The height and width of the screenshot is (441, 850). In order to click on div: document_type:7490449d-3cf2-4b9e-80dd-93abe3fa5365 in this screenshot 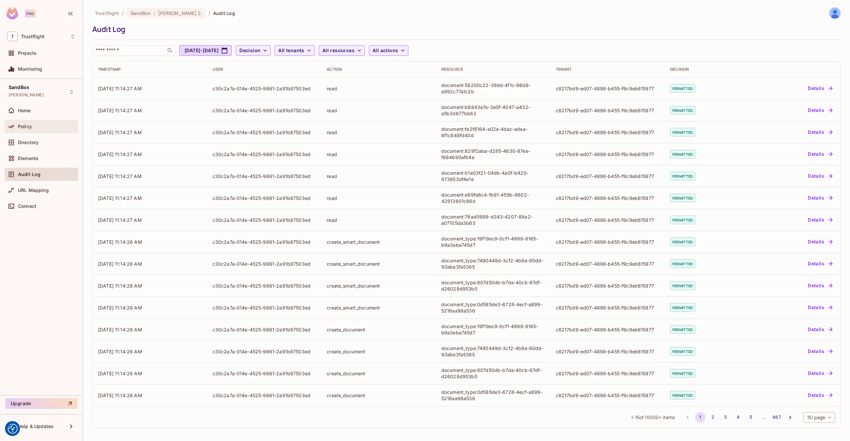, I will do `click(493, 264)`.